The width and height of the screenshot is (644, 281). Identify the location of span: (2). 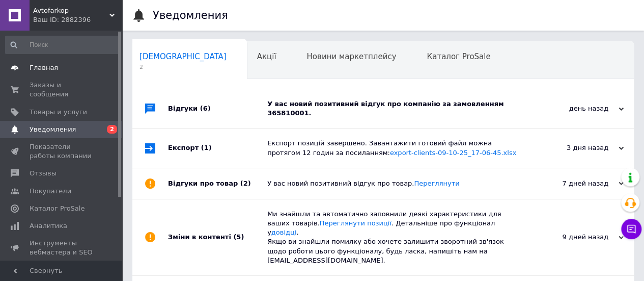
(245, 183).